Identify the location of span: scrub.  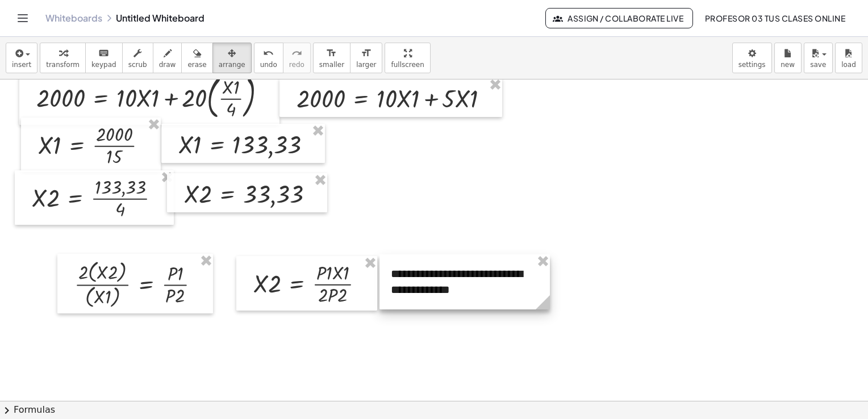
(138, 65).